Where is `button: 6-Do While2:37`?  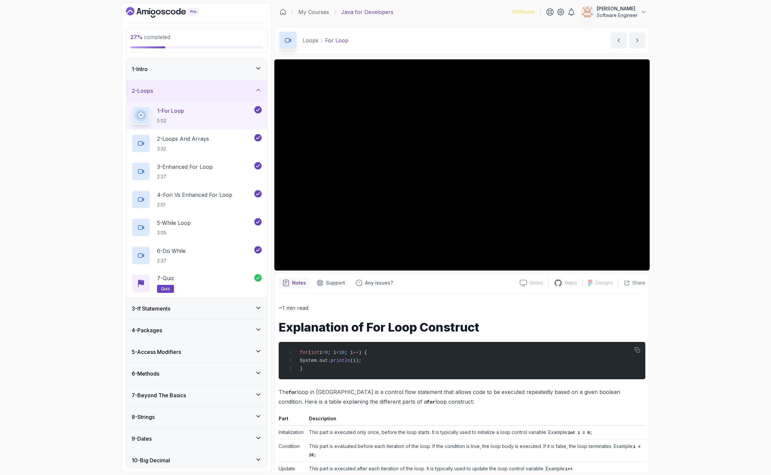 button: 6-Do While2:37 is located at coordinates (197, 255).